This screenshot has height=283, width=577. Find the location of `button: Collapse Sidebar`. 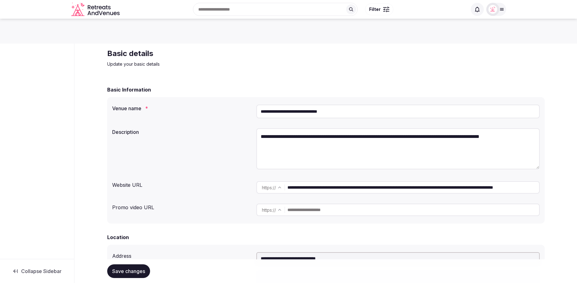

button: Collapse Sidebar is located at coordinates (37, 271).